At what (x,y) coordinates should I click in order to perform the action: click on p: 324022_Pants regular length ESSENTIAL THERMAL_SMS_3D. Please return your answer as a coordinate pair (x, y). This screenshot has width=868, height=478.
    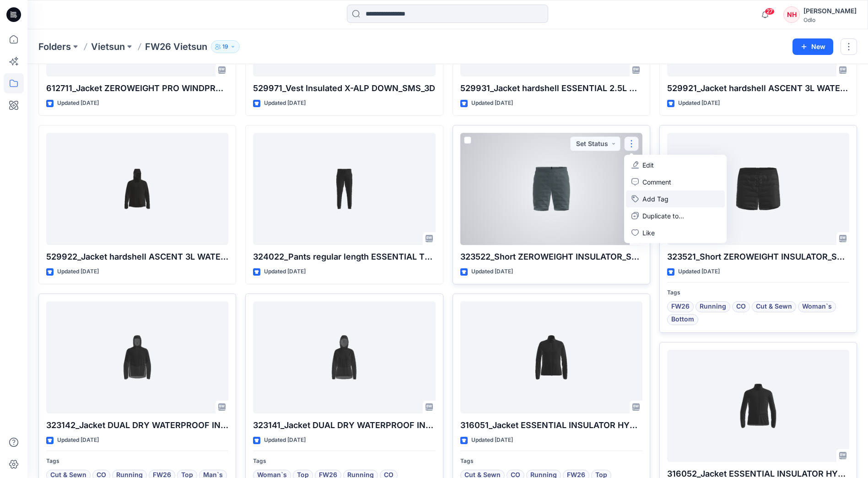
    Looking at the image, I should click on (344, 257).